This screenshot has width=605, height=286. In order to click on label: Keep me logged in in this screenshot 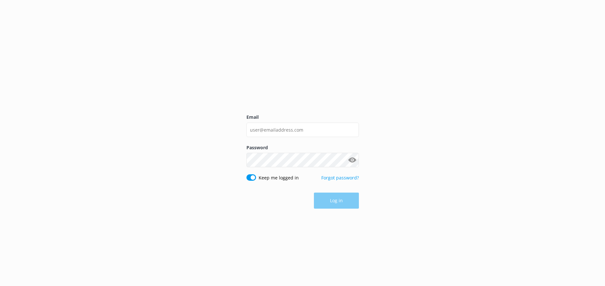, I will do `click(279, 178)`.